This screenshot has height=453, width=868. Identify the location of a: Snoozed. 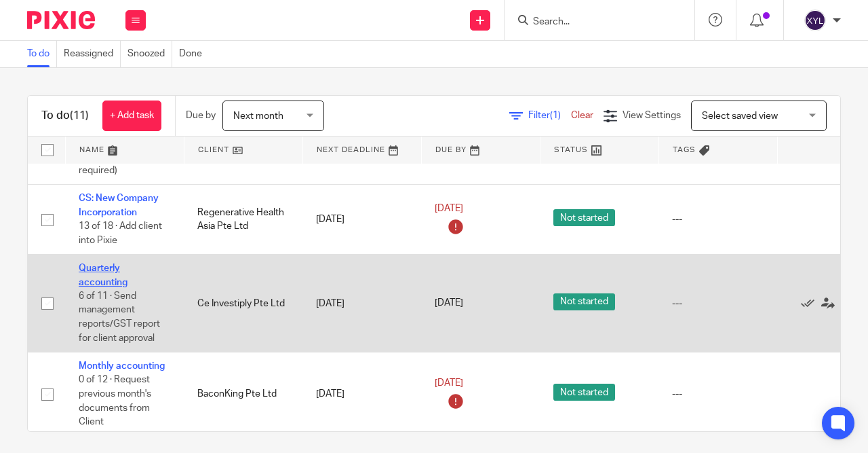
(150, 54).